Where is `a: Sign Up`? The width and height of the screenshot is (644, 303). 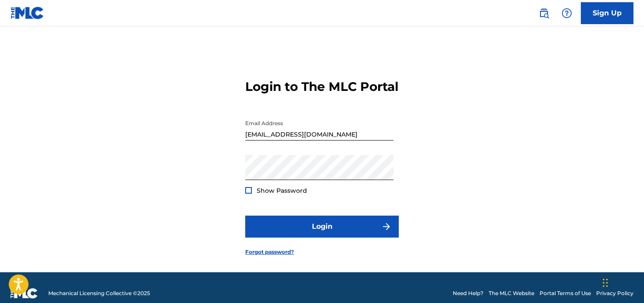 a: Sign Up is located at coordinates (607, 13).